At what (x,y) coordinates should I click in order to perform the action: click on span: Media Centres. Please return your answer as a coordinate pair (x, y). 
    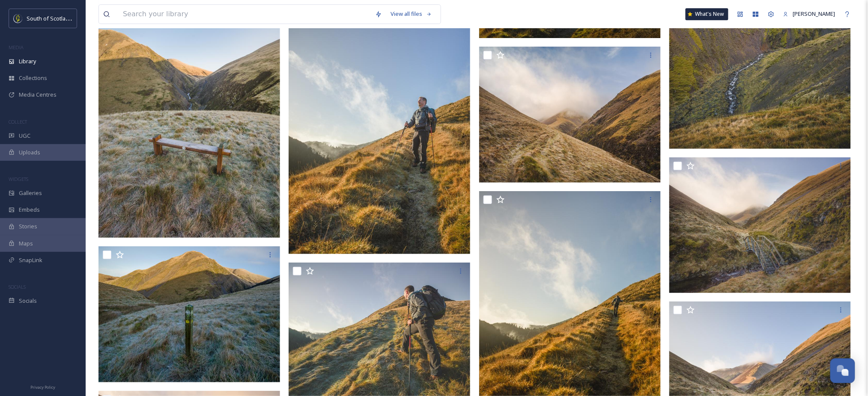
    Looking at the image, I should click on (37, 95).